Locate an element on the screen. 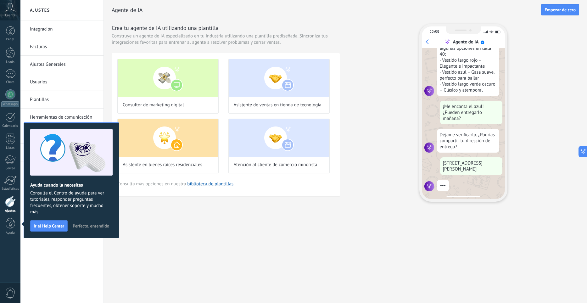  li: Integración is located at coordinates (62, 29).